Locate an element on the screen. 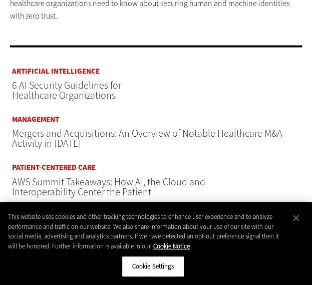 The width and height of the screenshot is (312, 285). a: AWS Summit Takeaways: How AI, the Cloud and Interoperability Center the Patient is located at coordinates (109, 186).